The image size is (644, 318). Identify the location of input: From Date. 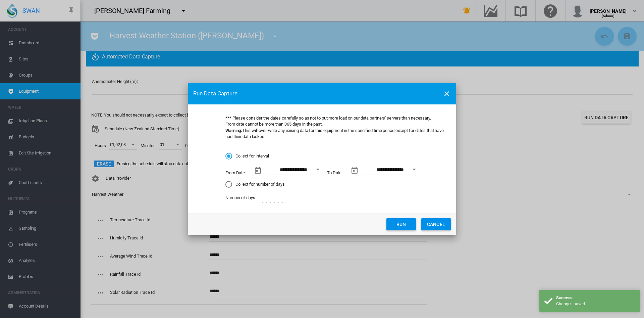
(294, 170).